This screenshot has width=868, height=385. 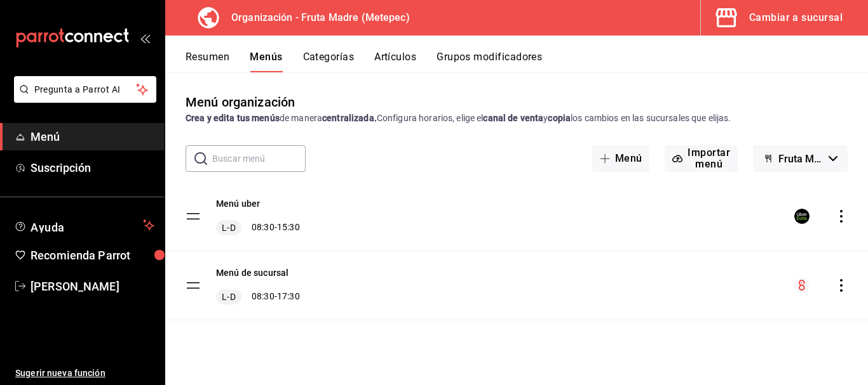 What do you see at coordinates (349, 118) in the screenshot?
I see `strong: centralizada.` at bounding box center [349, 118].